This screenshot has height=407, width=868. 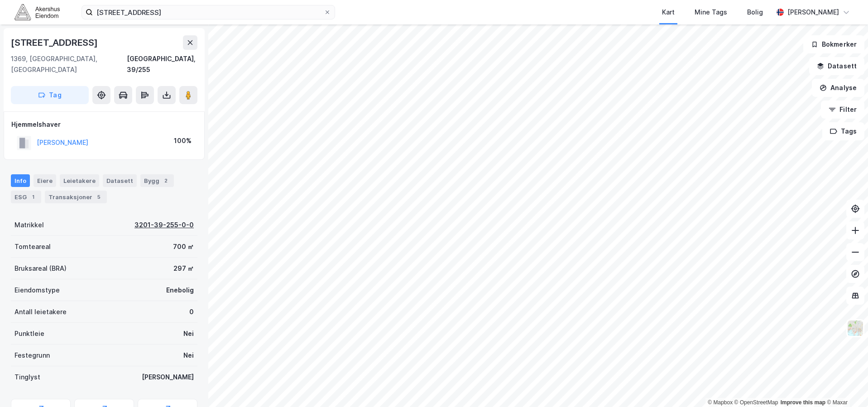 What do you see at coordinates (208, 13) in the screenshot?
I see `input: Søk på adresse, matrikkel, gårdeiere, leietakere eller personer` at bounding box center [208, 13].